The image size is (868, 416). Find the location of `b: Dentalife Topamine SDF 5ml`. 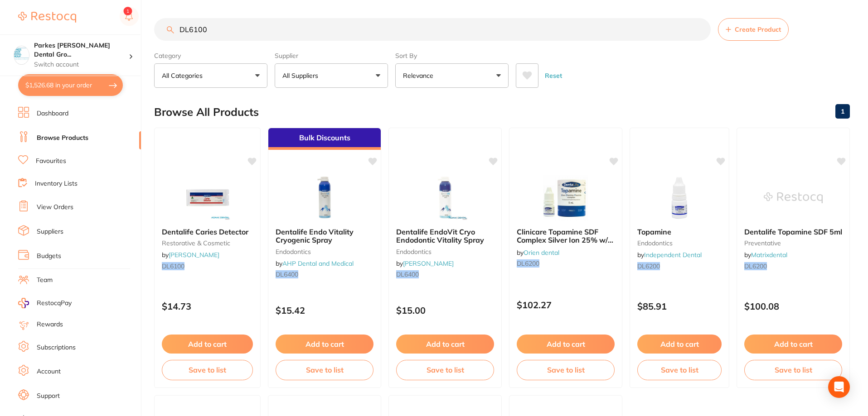

b: Dentalife Topamine SDF 5ml is located at coordinates (793, 231).